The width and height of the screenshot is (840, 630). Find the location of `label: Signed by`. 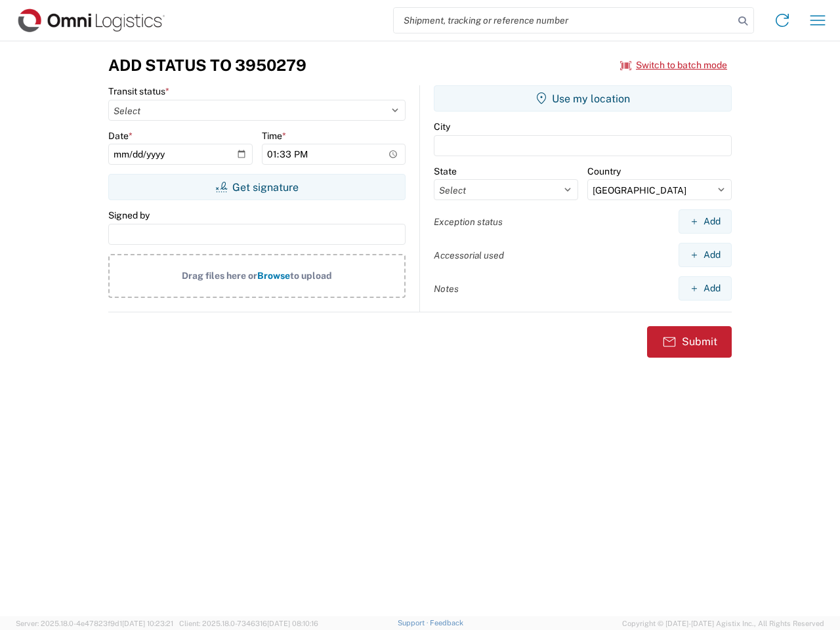

label: Signed by is located at coordinates (129, 215).